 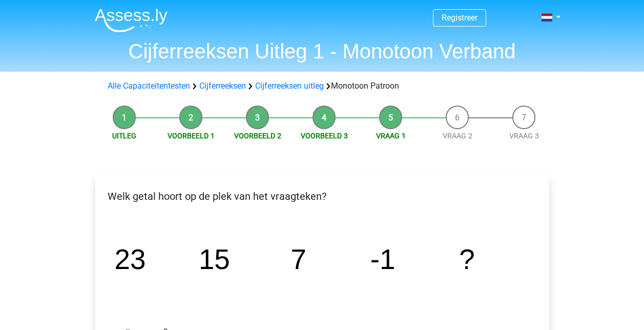 What do you see at coordinates (460, 17) in the screenshot?
I see `a: Registreer` at bounding box center [460, 17].